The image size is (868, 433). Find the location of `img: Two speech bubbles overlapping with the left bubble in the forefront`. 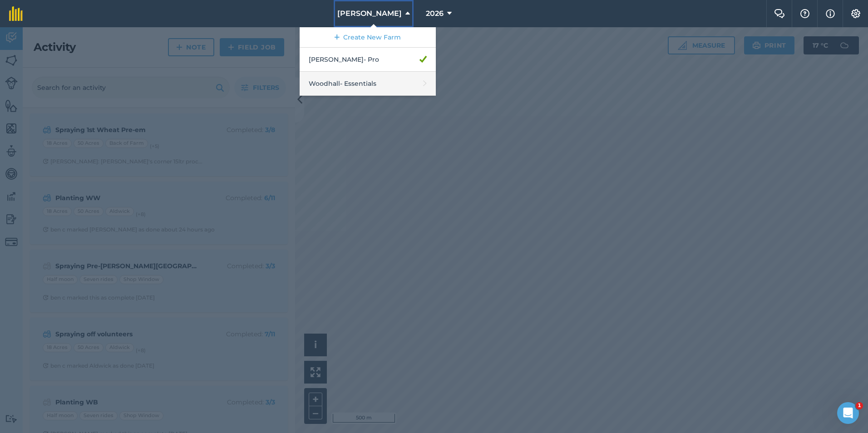

img: Two speech bubbles overlapping with the left bubble in the forefront is located at coordinates (780, 14).